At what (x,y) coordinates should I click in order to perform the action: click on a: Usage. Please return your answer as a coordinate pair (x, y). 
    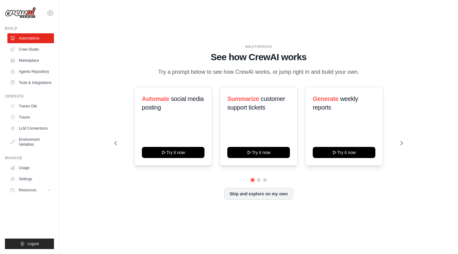
    Looking at the image, I should click on (31, 168).